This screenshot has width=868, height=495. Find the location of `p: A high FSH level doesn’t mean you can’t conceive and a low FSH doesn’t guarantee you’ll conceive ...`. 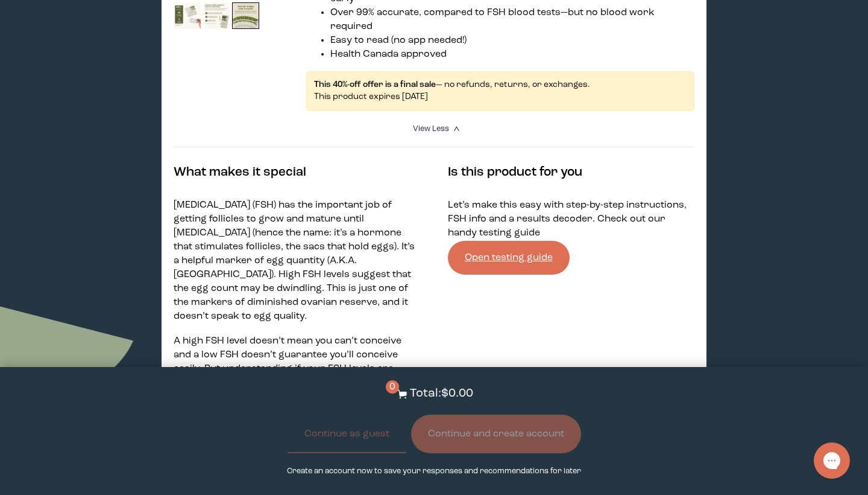

p: A high FSH level doesn’t mean you can’t conceive and a low FSH doesn’t guarantee you’ll conceive ... is located at coordinates (297, 376).